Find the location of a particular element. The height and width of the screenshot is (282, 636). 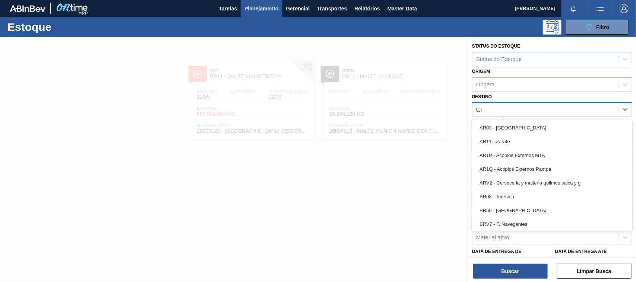

img: TNhmsLtSVTkK8tSr43FrP2fwEKptu5GPRR3wAAAABJRU5ErkJggg== is located at coordinates (28, 9).